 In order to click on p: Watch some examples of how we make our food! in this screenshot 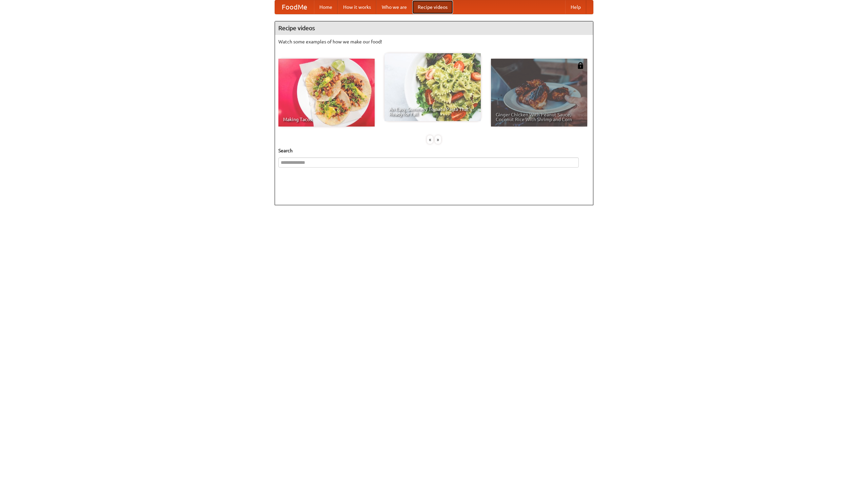, I will do `click(434, 41)`.